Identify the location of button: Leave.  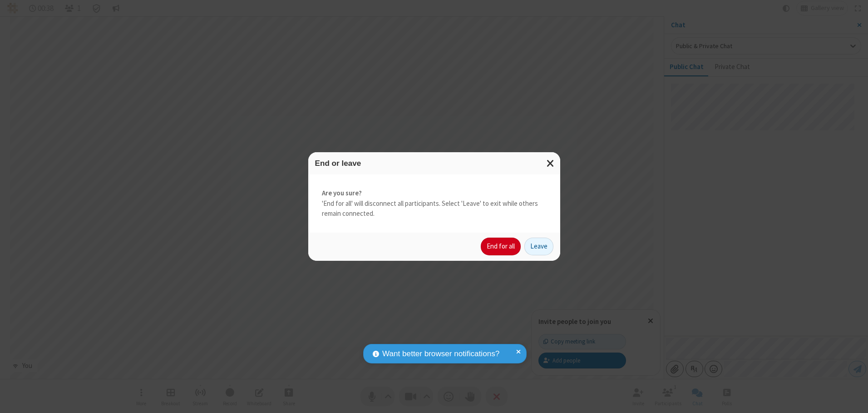
(539, 247).